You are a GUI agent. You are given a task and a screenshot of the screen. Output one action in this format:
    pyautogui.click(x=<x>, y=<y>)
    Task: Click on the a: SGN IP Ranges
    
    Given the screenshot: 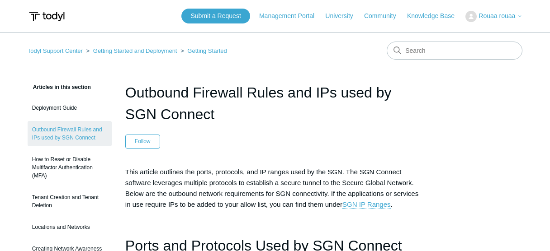 What is the action you would take?
    pyautogui.click(x=366, y=205)
    